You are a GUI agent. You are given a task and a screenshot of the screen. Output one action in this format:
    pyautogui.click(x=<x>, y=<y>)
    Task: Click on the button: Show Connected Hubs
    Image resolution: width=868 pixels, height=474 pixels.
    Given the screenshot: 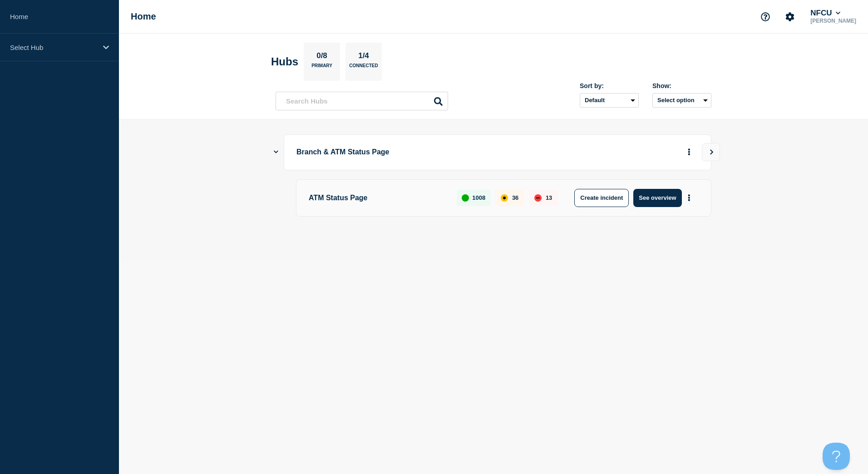 What is the action you would take?
    pyautogui.click(x=276, y=152)
    